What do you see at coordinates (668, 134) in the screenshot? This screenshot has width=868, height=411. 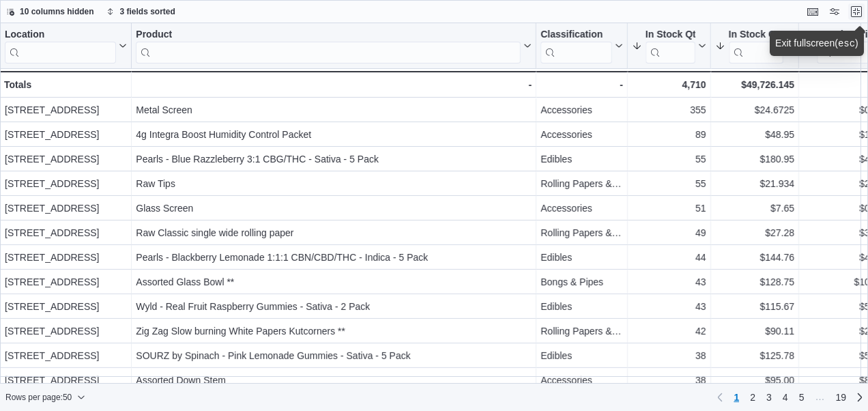 I see `div: 89` at bounding box center [668, 134].